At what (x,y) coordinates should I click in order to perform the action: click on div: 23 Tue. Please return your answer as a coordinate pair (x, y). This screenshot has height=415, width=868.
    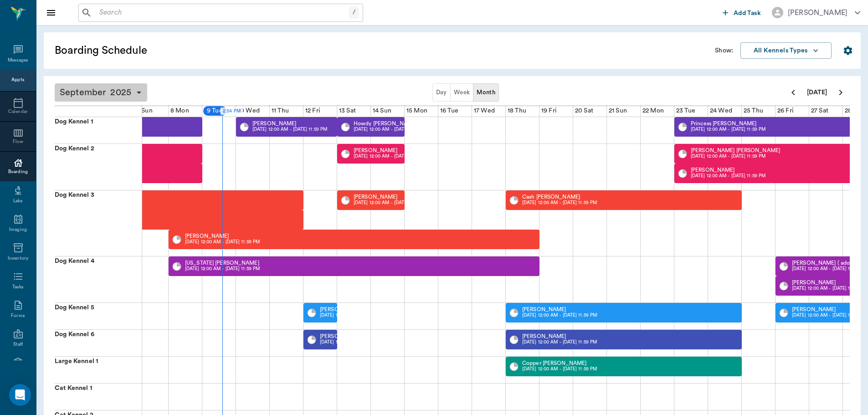
    Looking at the image, I should click on (686, 111).